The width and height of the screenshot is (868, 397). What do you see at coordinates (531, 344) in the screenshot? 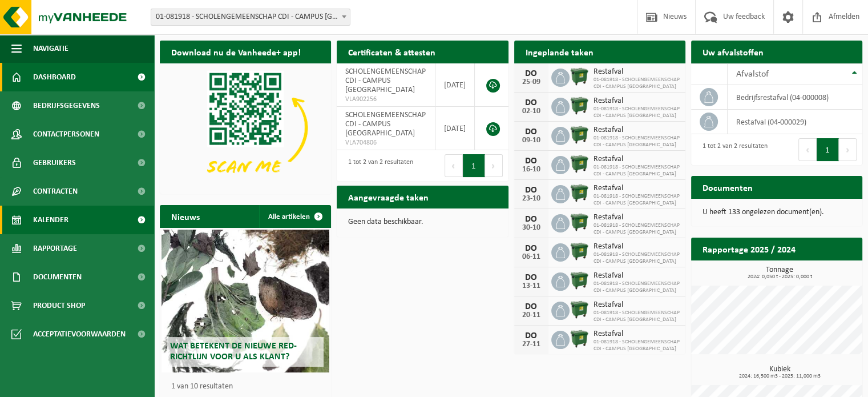
I see `div: 27-11` at bounding box center [531, 344].